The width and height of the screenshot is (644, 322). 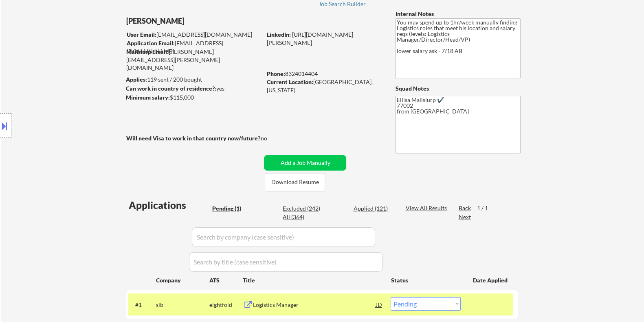 I want to click on button: Add a Job Manually, so click(x=305, y=163).